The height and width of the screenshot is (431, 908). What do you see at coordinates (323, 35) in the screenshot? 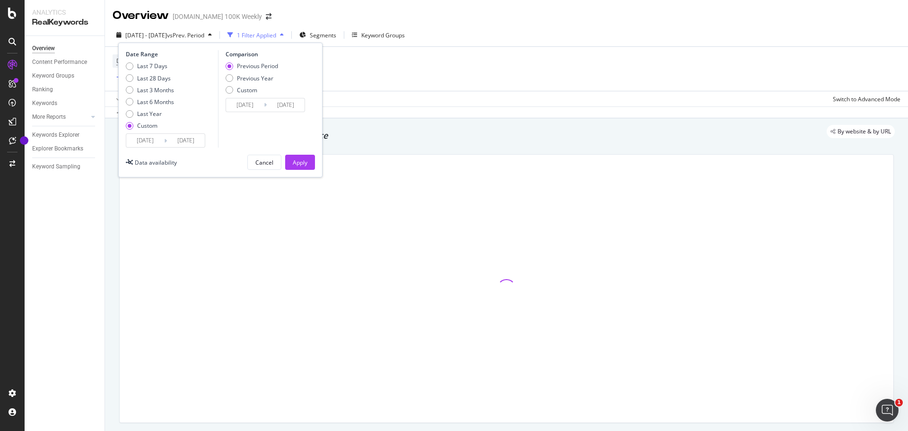
I see `span: Segments` at bounding box center [323, 35].